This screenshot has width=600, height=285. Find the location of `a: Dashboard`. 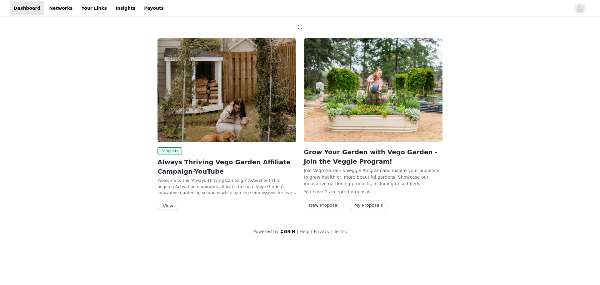

a: Dashboard is located at coordinates (27, 8).